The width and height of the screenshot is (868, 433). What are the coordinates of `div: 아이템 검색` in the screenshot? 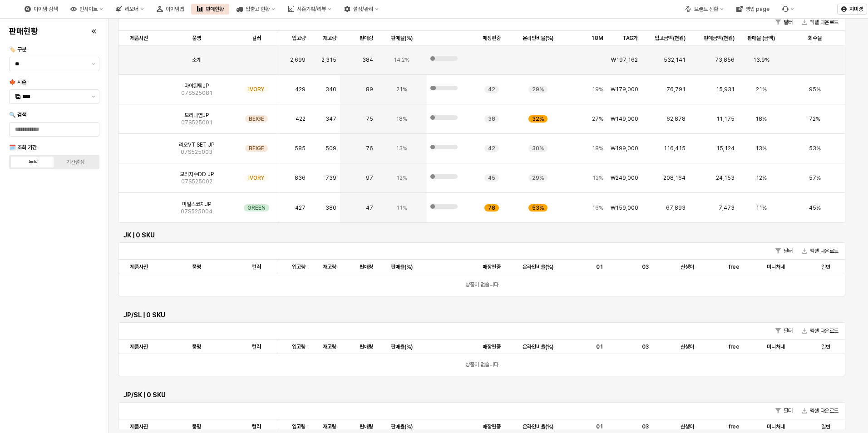 It's located at (41, 9).